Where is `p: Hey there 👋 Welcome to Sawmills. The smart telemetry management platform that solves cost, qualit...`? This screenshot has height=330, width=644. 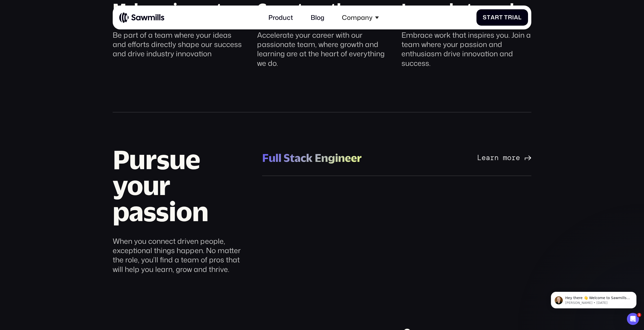 p: Hey there 👋 Welcome to Sawmills. The smart telemetry management platform that solves cost, qualit... is located at coordinates (54, 17).